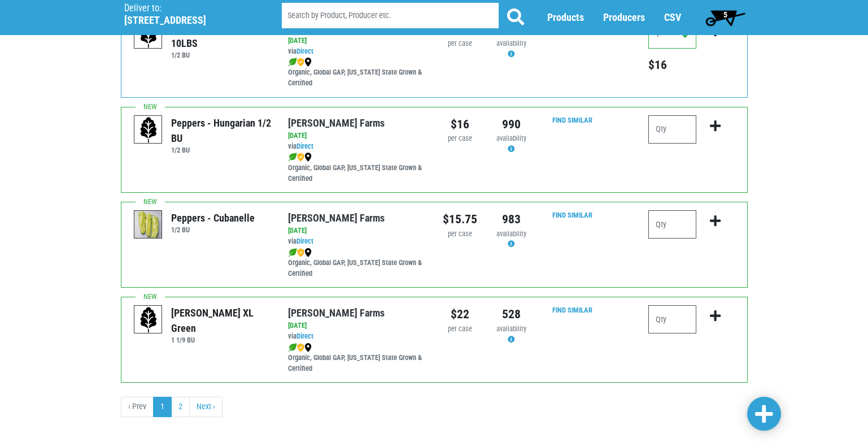 The width and height of the screenshot is (868, 442). I want to click on a: CSV, so click(672, 18).